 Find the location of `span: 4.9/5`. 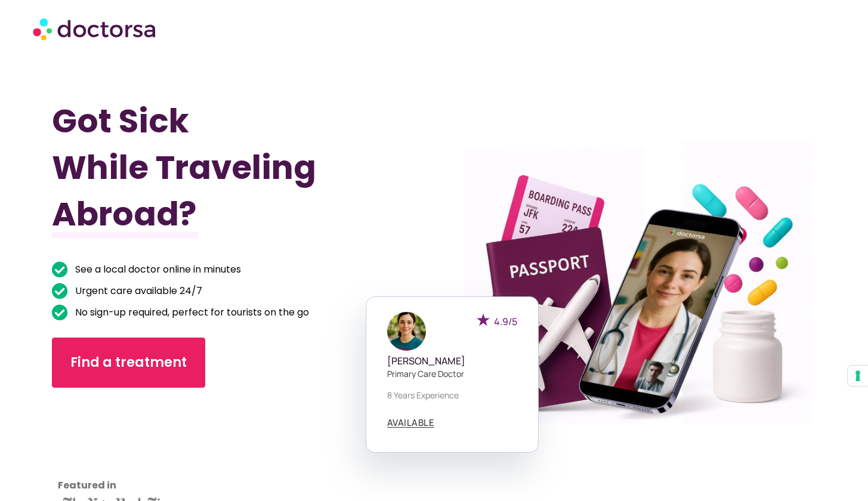

span: 4.9/5 is located at coordinates (506, 322).